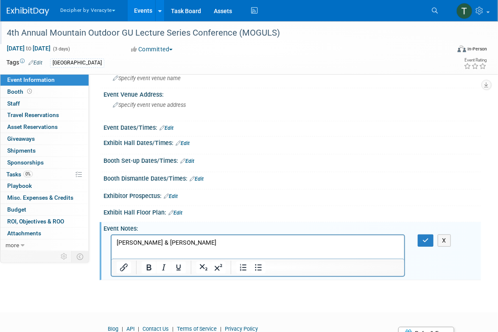  Describe the element at coordinates (45, 233) in the screenshot. I see `a: Attachments` at that location.